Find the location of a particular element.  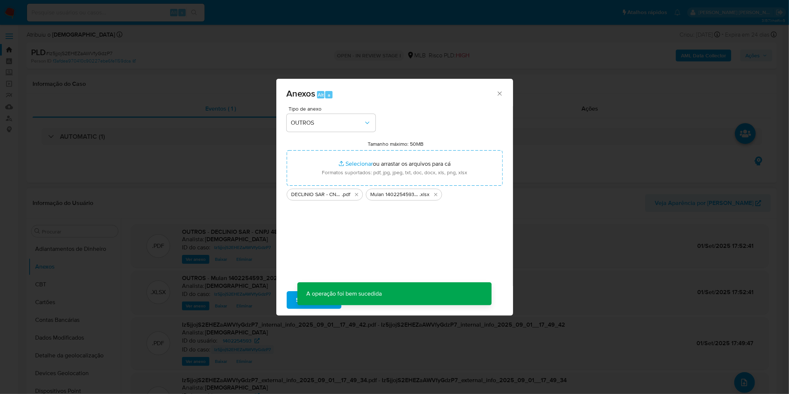

label: Tamanho máximo: 50MB is located at coordinates (395, 144).